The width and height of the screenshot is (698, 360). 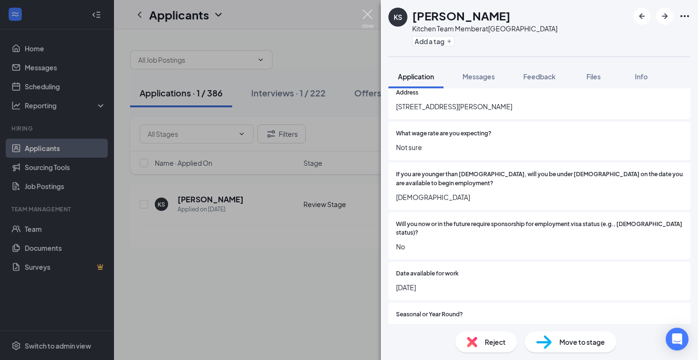 I want to click on svg: ArrowRight, so click(x=665, y=16).